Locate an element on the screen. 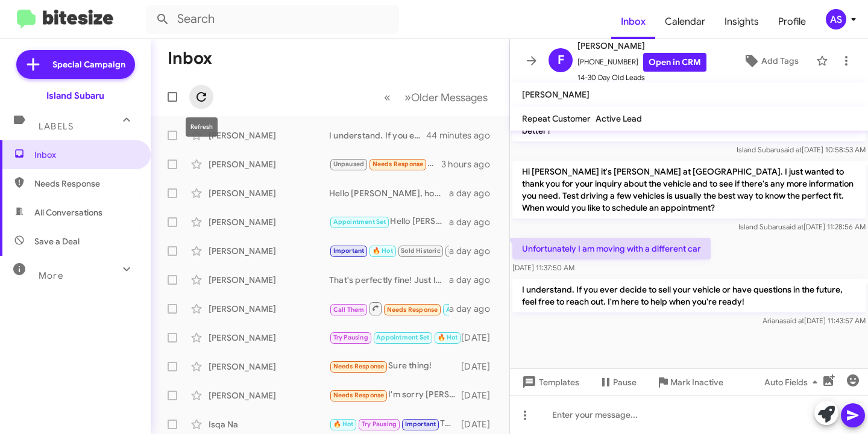 This screenshot has height=434, width=868. span: Auto Fields is located at coordinates (793, 383).